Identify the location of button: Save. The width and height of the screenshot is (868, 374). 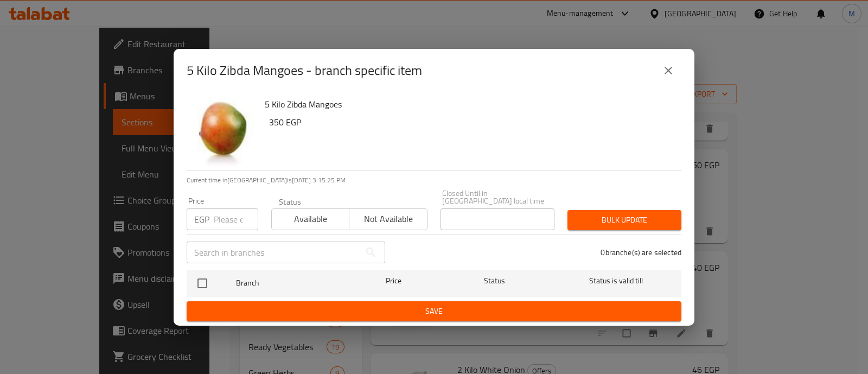
(434, 311).